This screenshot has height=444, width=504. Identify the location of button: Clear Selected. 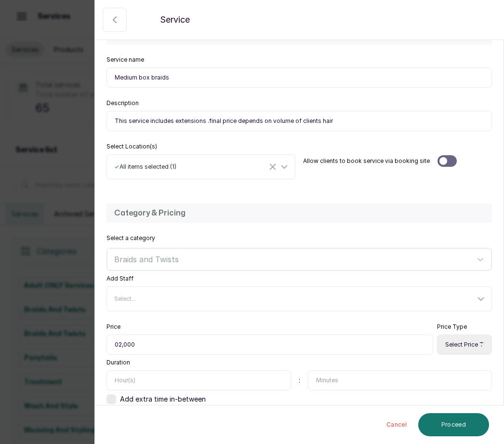
(273, 167).